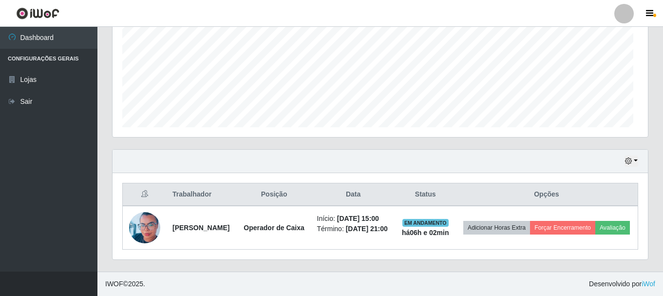 The image size is (663, 296). Describe the element at coordinates (622, 284) in the screenshot. I see `span: Desenvolvido por` at that location.